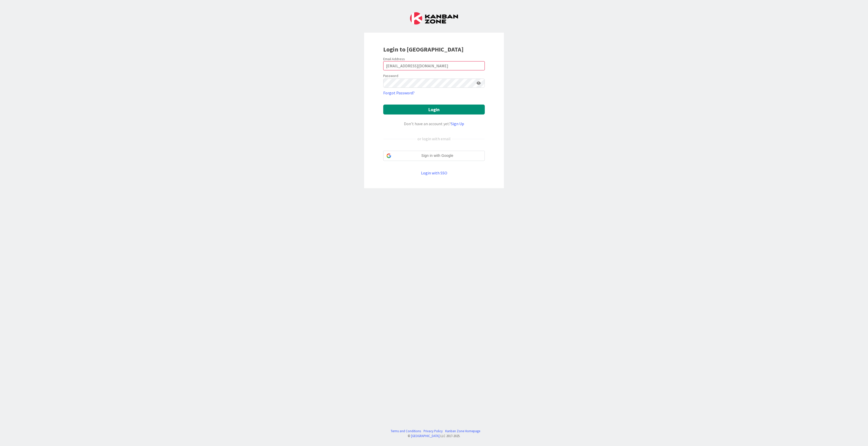  I want to click on div: or login with email, so click(434, 139).